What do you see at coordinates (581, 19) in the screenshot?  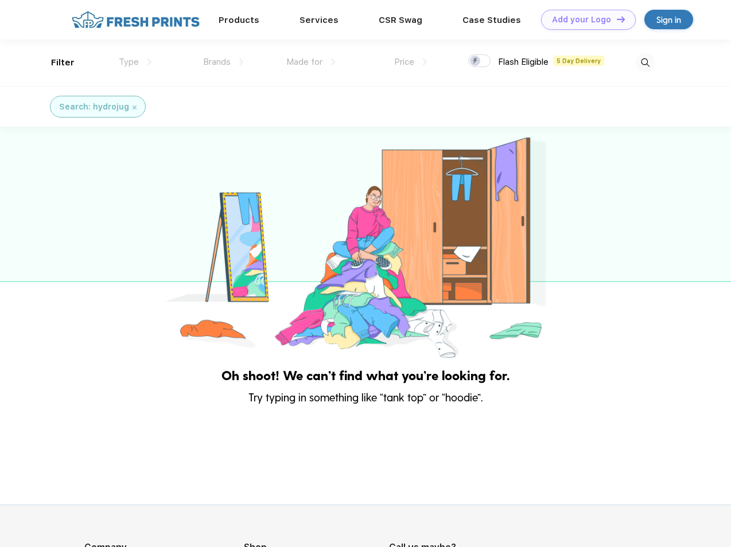 I see `div: Add your Logo` at bounding box center [581, 19].